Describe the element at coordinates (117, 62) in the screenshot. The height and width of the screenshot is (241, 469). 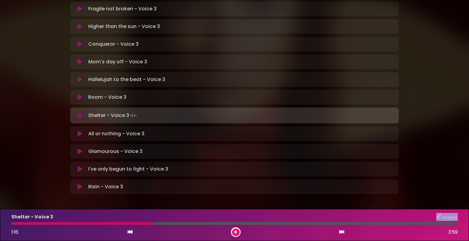
I see `p: Mom's day off - Voice 3` at that location.